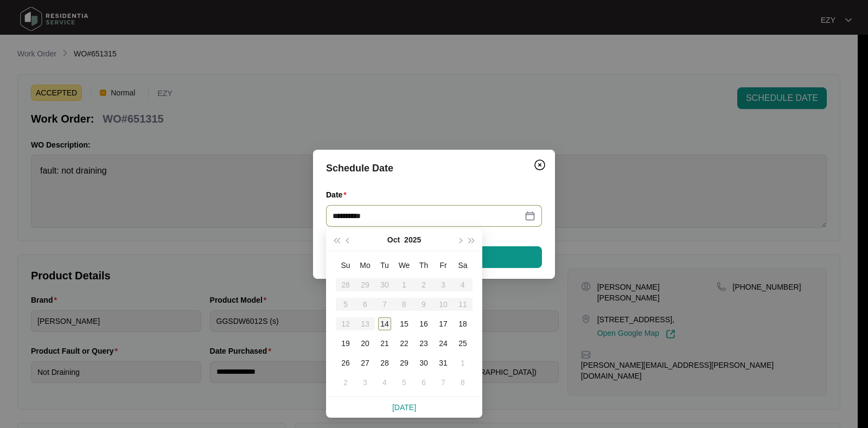  I want to click on td: 2025-10-26, so click(346, 363).